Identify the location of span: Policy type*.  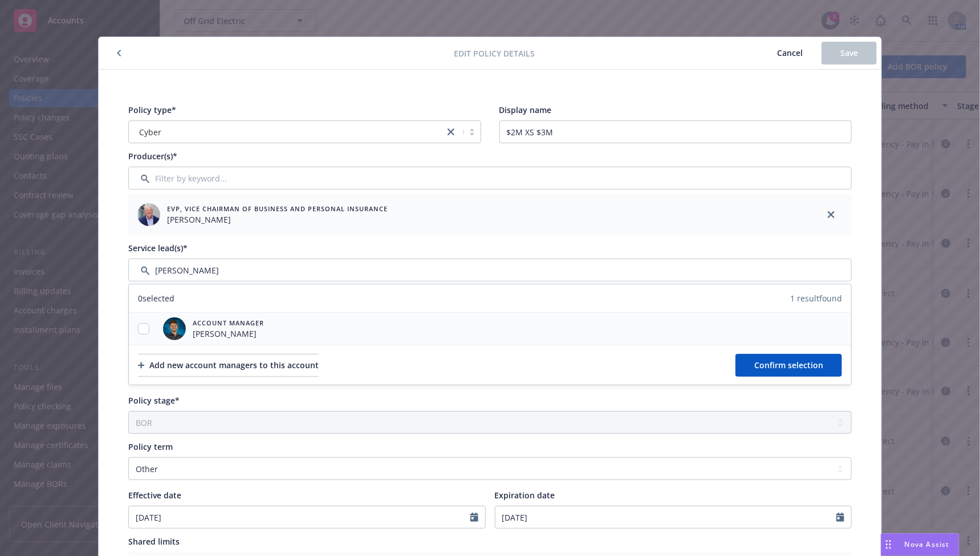
(152, 110).